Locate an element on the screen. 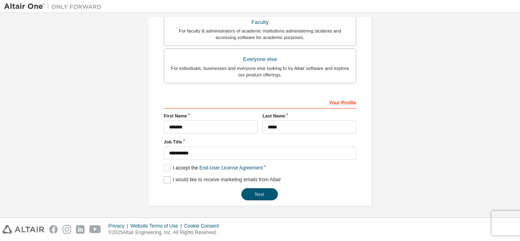 Image resolution: width=520 pixels, height=241 pixels. button: Next is located at coordinates (259, 194).